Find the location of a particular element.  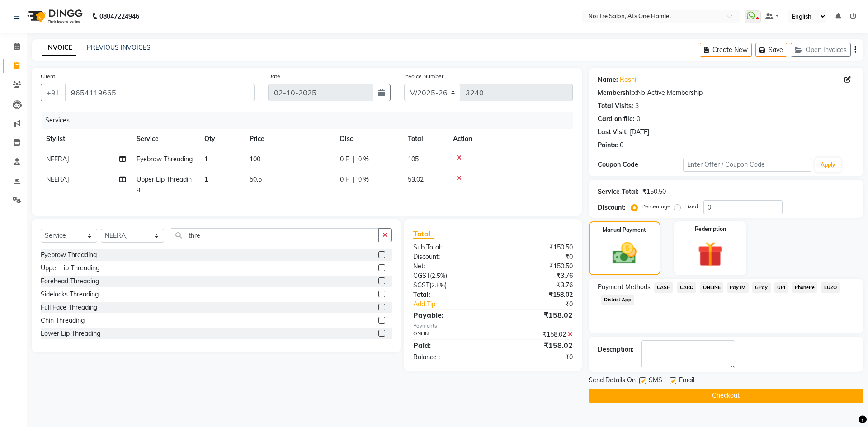

div: Coupon Code is located at coordinates (640, 165).